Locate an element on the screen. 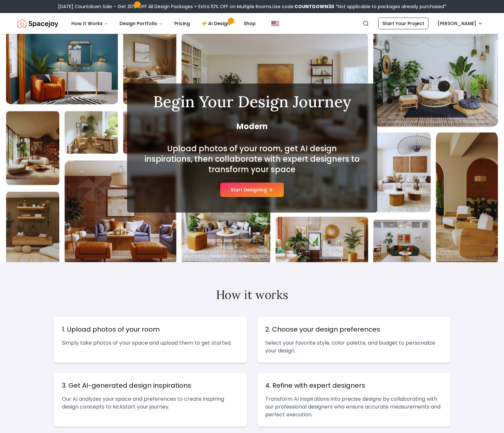 The height and width of the screenshot is (433, 504). img: Spacejoy Logo is located at coordinates (38, 24).